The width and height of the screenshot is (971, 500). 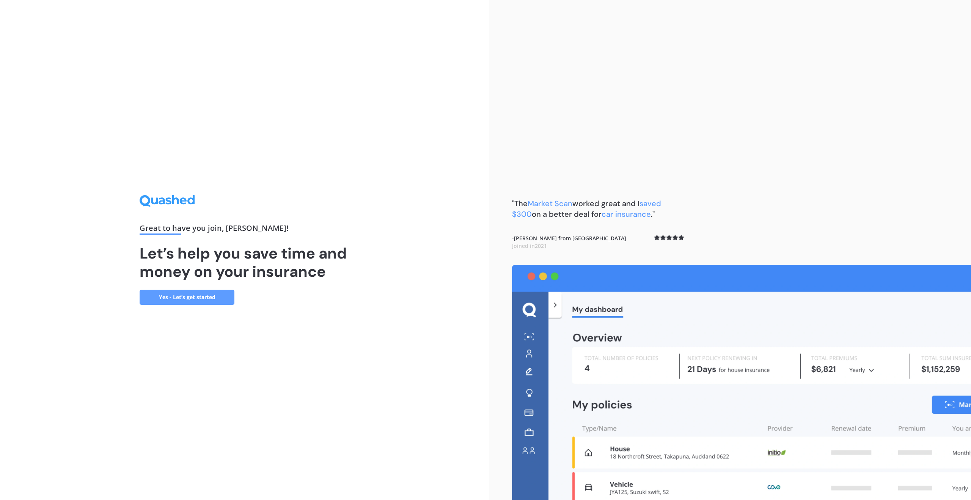 I want to click on span: Joined in 2021, so click(x=530, y=246).